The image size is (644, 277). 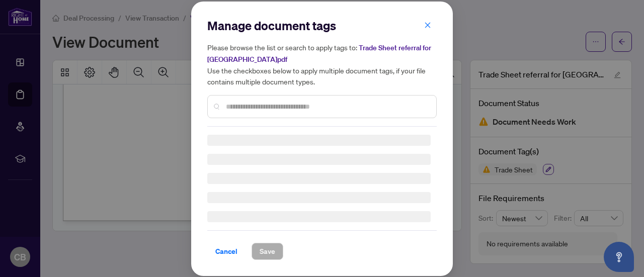 I want to click on span: Cancel, so click(x=226, y=251).